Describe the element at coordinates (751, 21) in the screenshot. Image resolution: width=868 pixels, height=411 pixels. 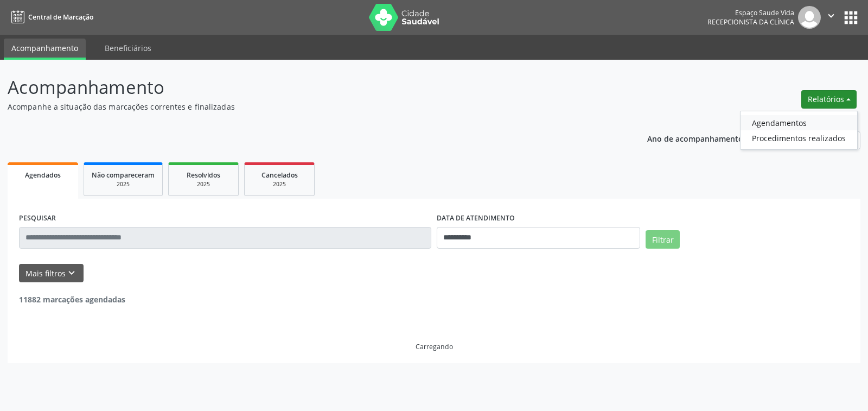
I see `span: Recepcionista da clínica` at that location.